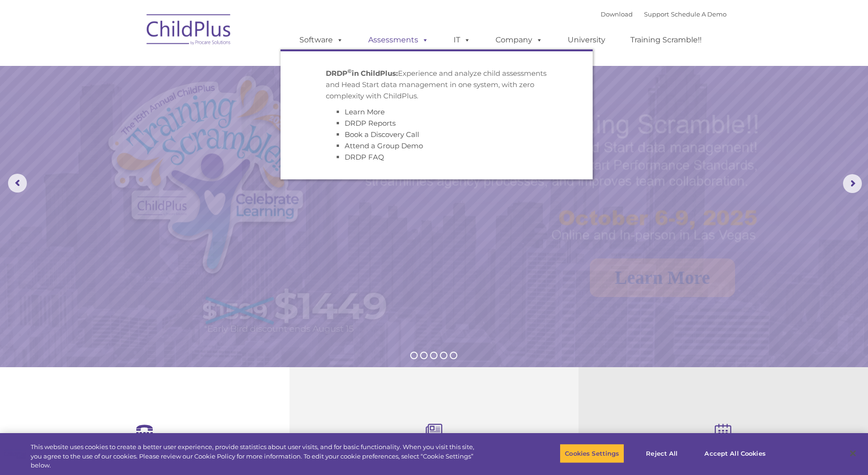 This screenshot has width=868, height=475. I want to click on a: IT, so click(462, 40).